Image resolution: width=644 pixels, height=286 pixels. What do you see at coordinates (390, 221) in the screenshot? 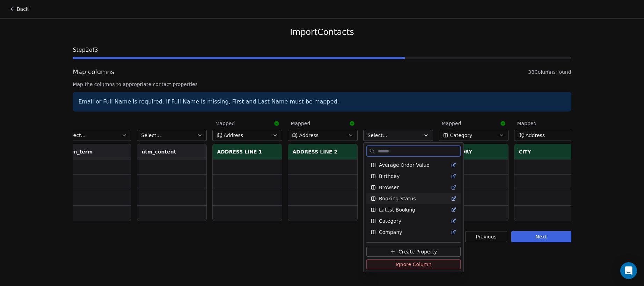
I see `span: Category` at bounding box center [390, 221].